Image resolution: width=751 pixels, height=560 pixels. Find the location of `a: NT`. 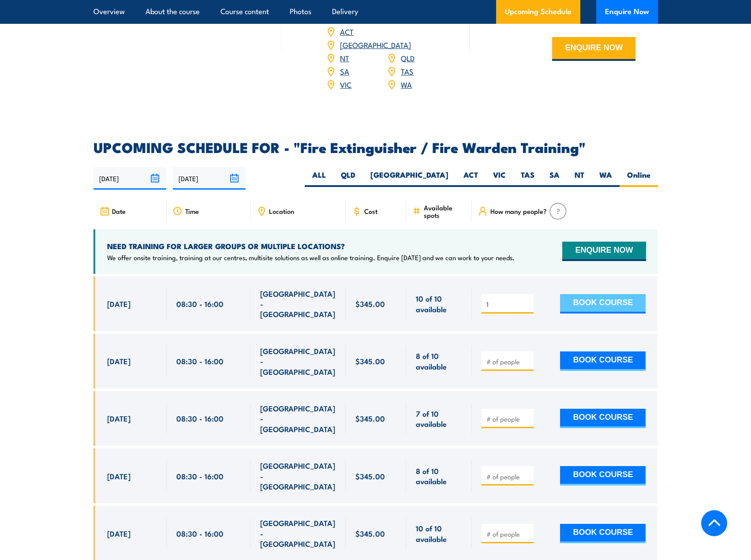

a: NT is located at coordinates (345, 58).